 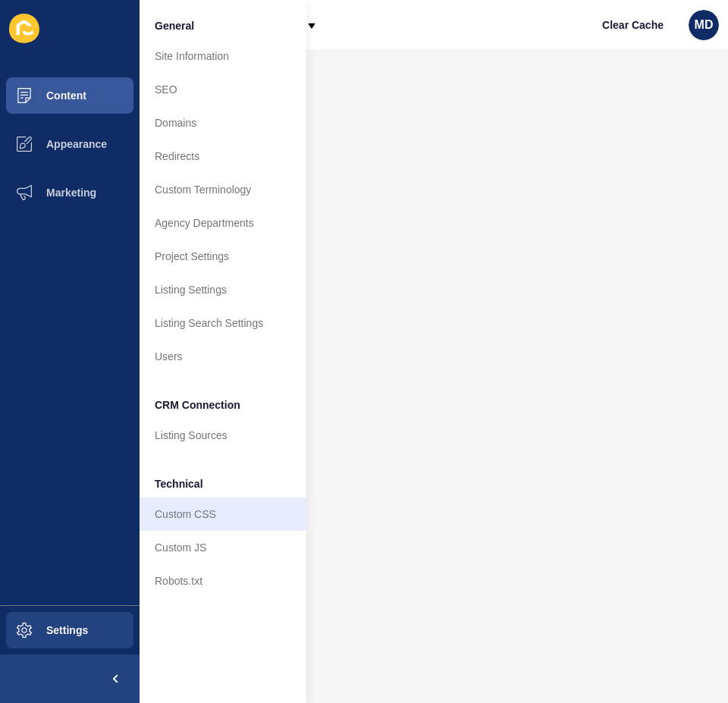 What do you see at coordinates (223, 323) in the screenshot?
I see `a: Listing Search Settings` at bounding box center [223, 323].